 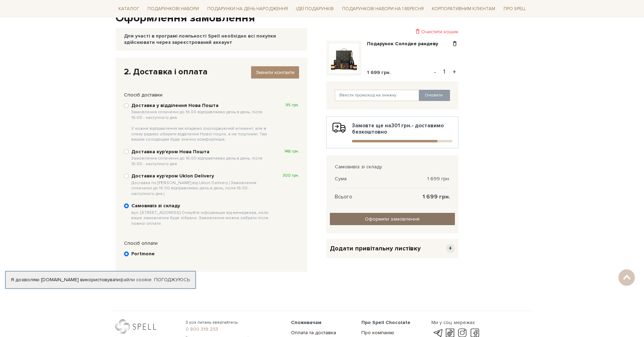 I want to click on a: Оплата та доставка, so click(x=314, y=333).